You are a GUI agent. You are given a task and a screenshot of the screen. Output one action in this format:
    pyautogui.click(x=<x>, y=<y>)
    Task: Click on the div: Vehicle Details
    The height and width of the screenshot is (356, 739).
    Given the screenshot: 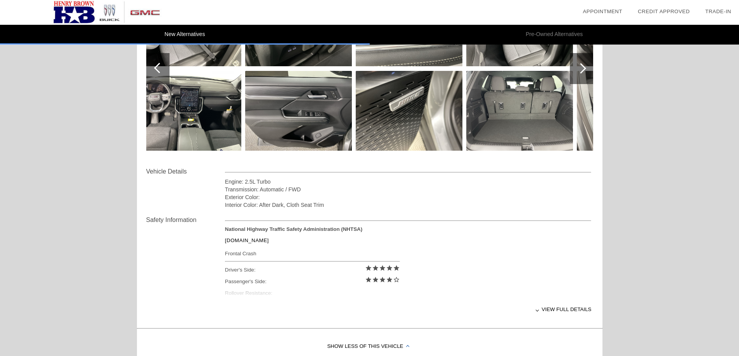 What is the action you would take?
    pyautogui.click(x=185, y=172)
    